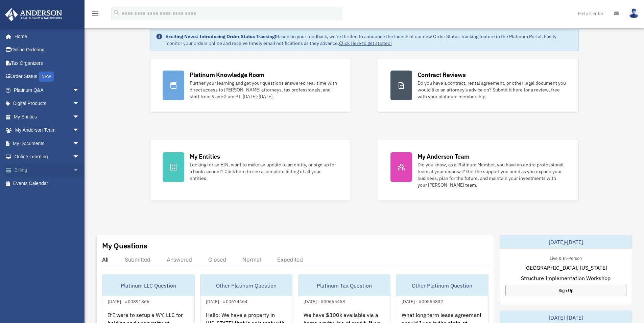 The width and height of the screenshot is (644, 323). Describe the element at coordinates (47, 143) in the screenshot. I see `a: My Documentsarrow_drop_down` at that location.